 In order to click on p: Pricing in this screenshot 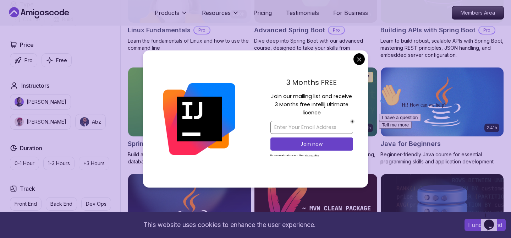, I will do `click(262, 13)`.